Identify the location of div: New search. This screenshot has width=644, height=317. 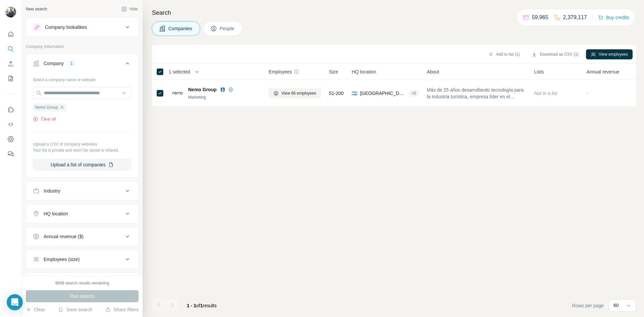
(36, 9).